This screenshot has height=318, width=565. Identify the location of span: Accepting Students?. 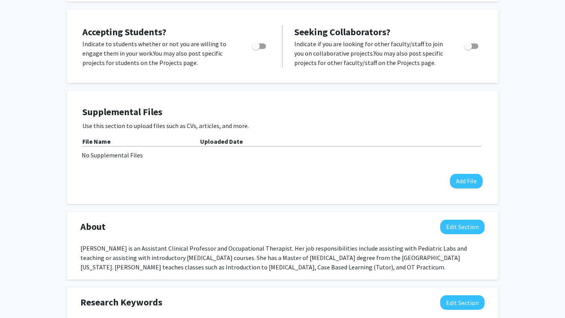
(124, 32).